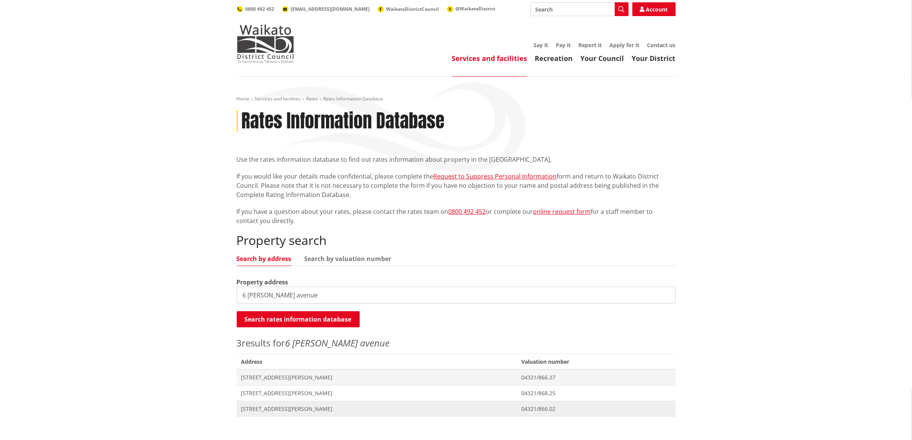 Image resolution: width=912 pixels, height=440 pixels. I want to click on a: @WaikatoDistrict, so click(471, 8).